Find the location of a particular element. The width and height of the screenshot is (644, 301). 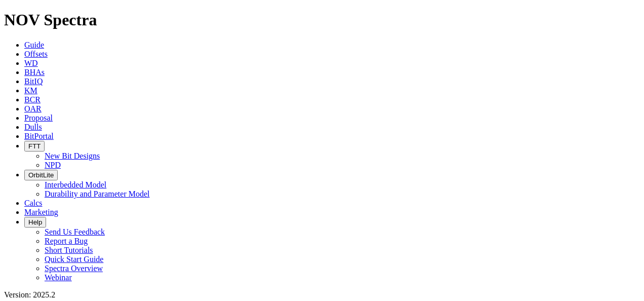

span: Help is located at coordinates (35, 222).